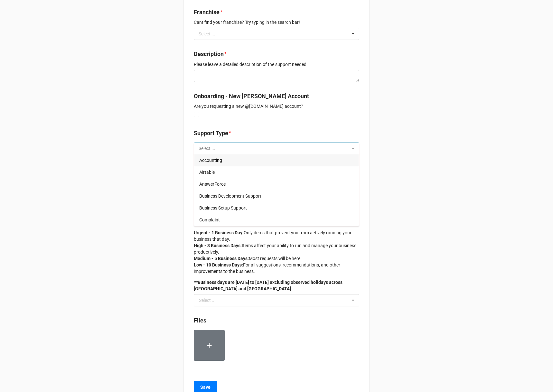 This screenshot has height=392, width=553. What do you see at coordinates (230, 196) in the screenshot?
I see `span: Business Development Support` at bounding box center [230, 196].